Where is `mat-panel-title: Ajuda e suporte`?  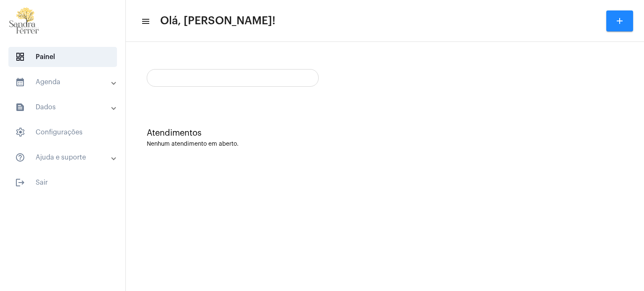 mat-panel-title: Ajuda e suporte is located at coordinates (63, 158).